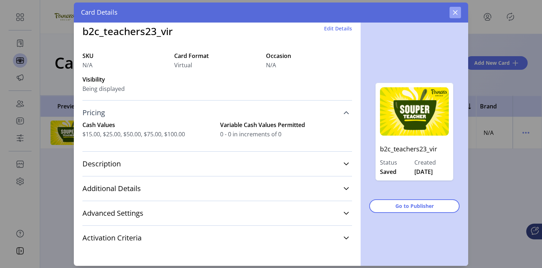  What do you see at coordinates (397, 163) in the screenshot?
I see `label: Status` at bounding box center [397, 163].